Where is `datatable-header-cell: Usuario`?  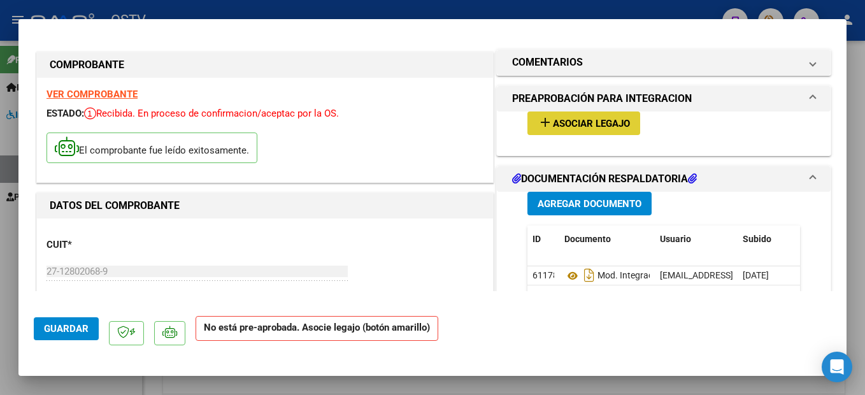 datatable-header-cell: Usuario is located at coordinates (696, 239).